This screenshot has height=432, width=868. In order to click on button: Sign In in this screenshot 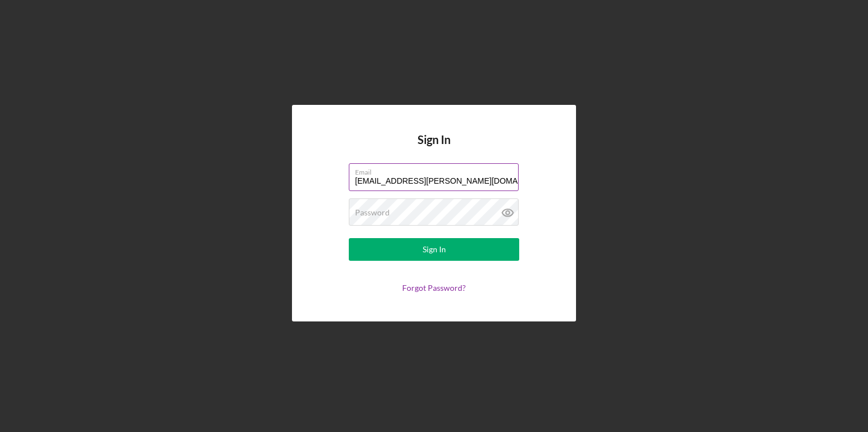, I will do `click(434, 249)`.